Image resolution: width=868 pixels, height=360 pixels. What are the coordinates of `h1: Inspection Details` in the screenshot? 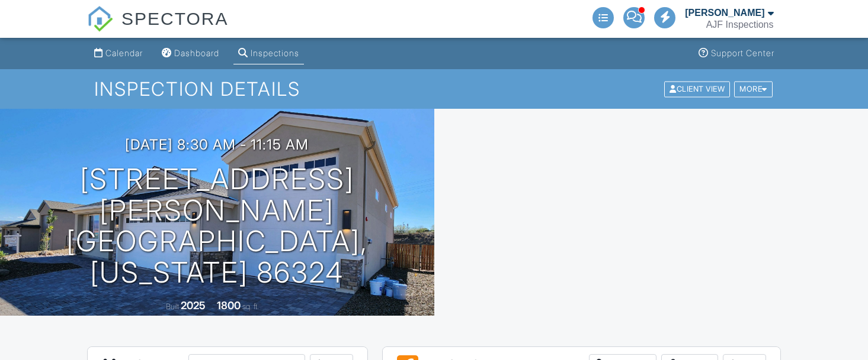 It's located at (434, 88).